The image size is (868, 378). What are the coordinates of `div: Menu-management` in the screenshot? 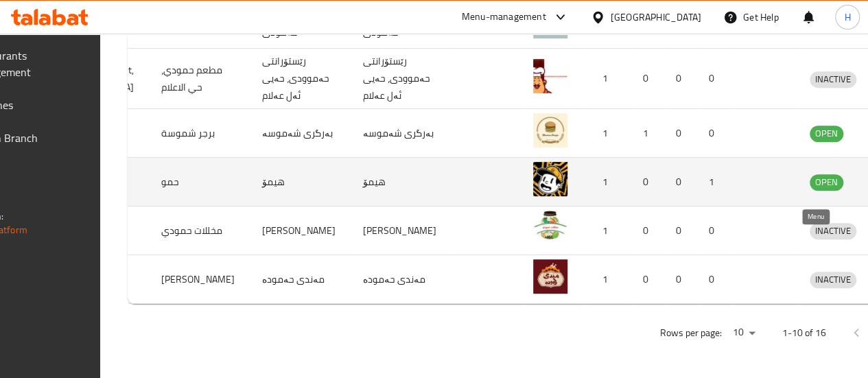 It's located at (503, 17).